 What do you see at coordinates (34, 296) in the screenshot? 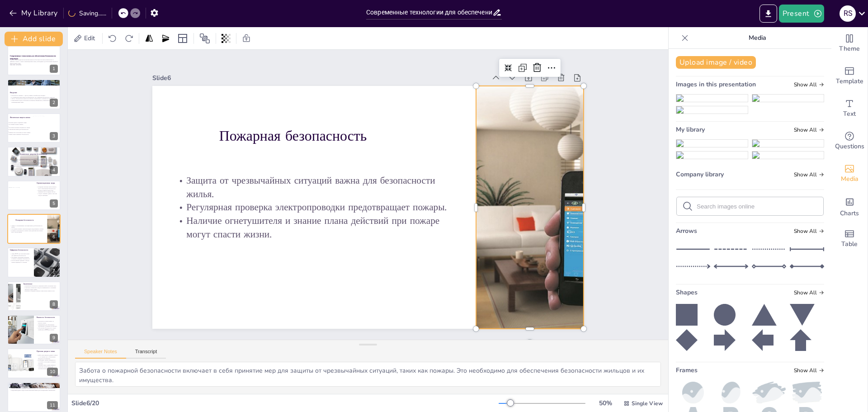
I see `div: 8` at bounding box center [34, 296].